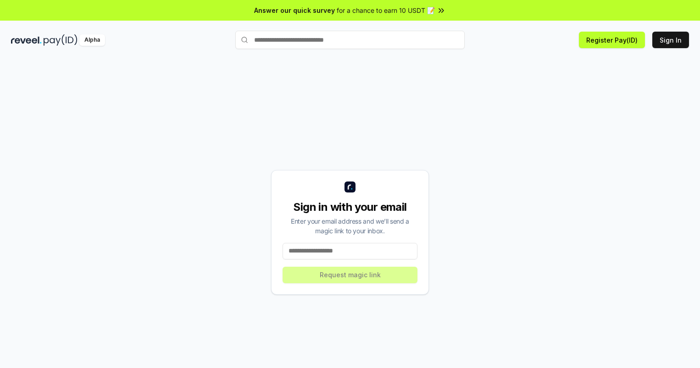 Image resolution: width=700 pixels, height=368 pixels. Describe the element at coordinates (294, 10) in the screenshot. I see `span: Answer our quick survey` at that location.